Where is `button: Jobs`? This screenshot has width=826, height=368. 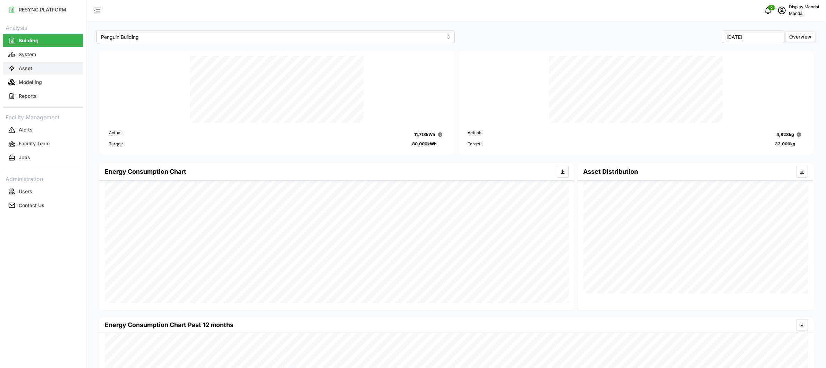
button: Jobs is located at coordinates (43, 158).